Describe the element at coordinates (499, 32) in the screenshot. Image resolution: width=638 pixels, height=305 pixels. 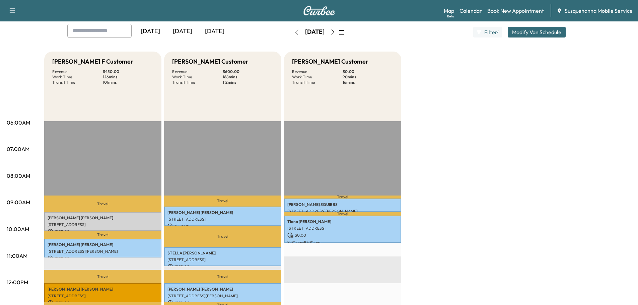
I see `span: 1` at that location.